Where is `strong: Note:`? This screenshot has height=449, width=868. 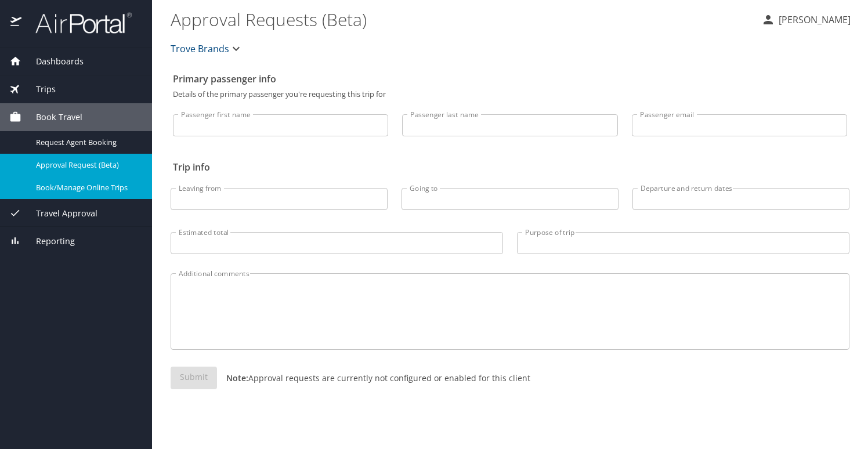
strong: Note: is located at coordinates (237, 378).